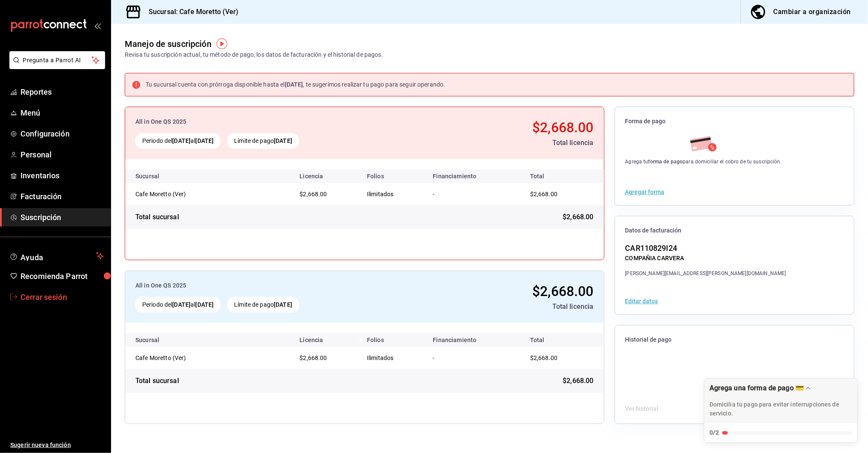  What do you see at coordinates (254, 54) in the screenshot?
I see `div: Revisa tu suscripción actual, tu método de pago, los datos de facturación y el historial de pagos.` at bounding box center [254, 54].